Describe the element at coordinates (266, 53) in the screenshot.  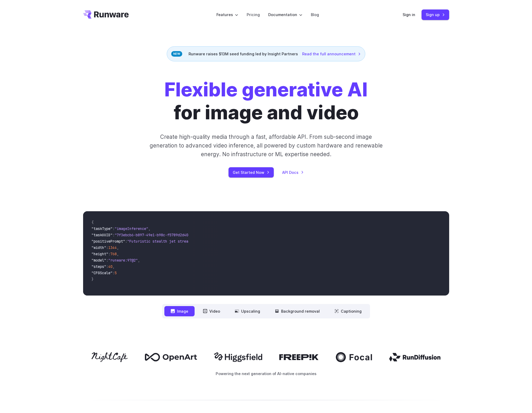
I see `div: Runware raises $13M seed funding led by Insight Partners` at that location.